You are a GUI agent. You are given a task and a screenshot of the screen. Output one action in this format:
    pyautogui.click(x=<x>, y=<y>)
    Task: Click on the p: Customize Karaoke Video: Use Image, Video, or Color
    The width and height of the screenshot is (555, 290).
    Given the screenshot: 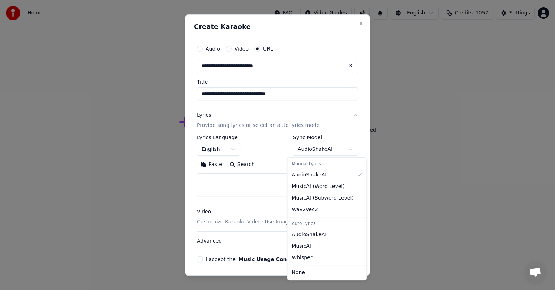 What is the action you would take?
    pyautogui.click(x=265, y=222)
    